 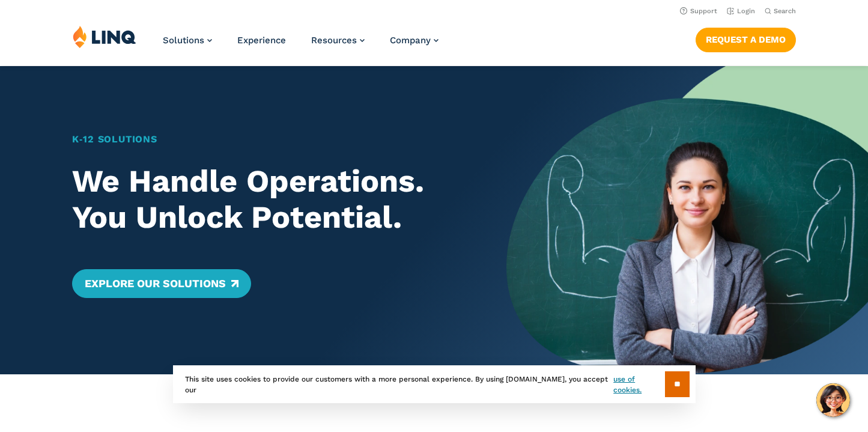 What do you see at coordinates (161, 283) in the screenshot?
I see `a: Explore Our Solutions` at bounding box center [161, 283].